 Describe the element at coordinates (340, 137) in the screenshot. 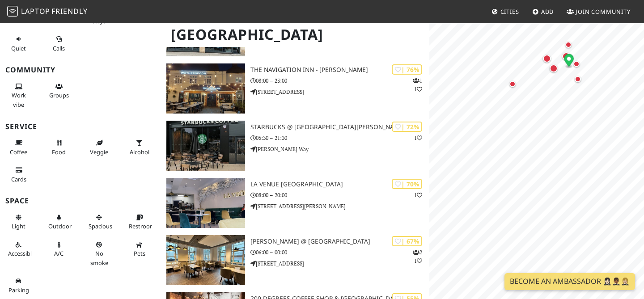

I see `p: 05:30 – 21:30` at that location.